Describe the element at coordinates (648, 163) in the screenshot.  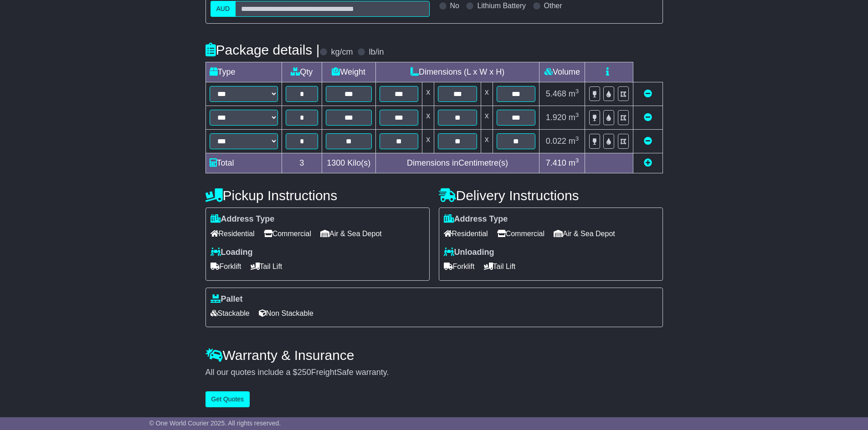
I see `a: Add new item` at that location.